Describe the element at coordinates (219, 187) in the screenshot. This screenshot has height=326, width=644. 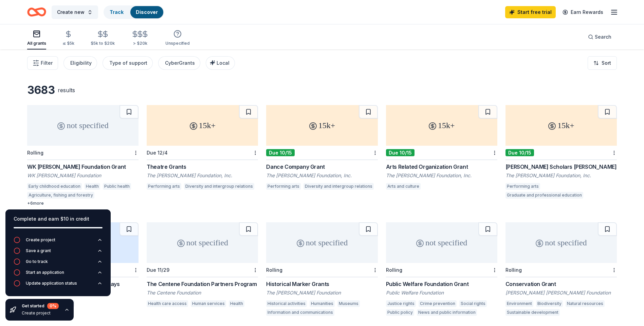
I see `div: Diversity and intergroup relations` at that location.